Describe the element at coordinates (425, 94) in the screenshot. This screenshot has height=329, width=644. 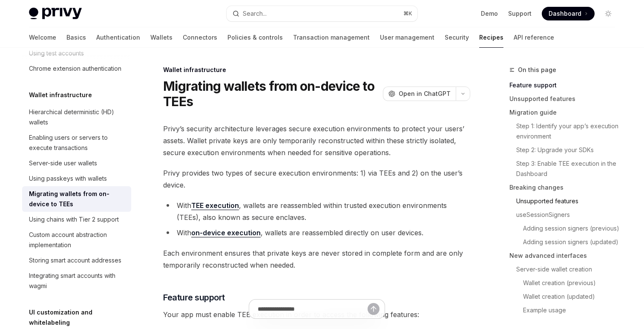
I see `span: Open in ChatGPT` at that location.